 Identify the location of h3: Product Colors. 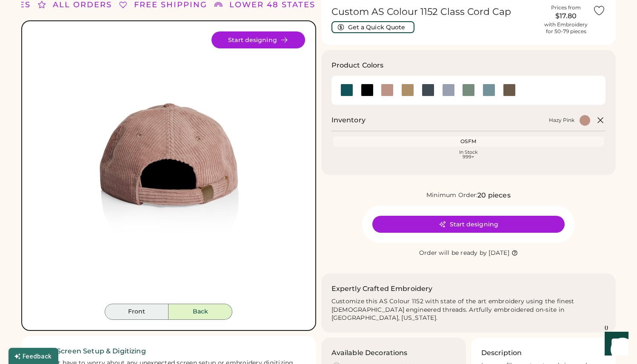
(357, 66).